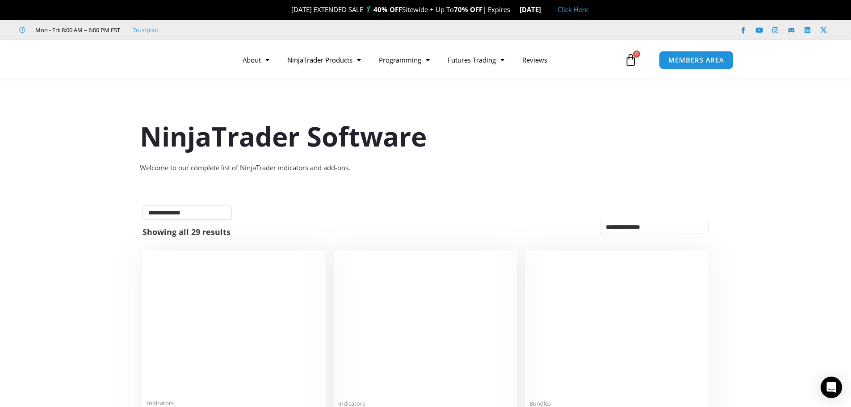  I want to click on img: Duplicate Account Actions, so click(234, 324).